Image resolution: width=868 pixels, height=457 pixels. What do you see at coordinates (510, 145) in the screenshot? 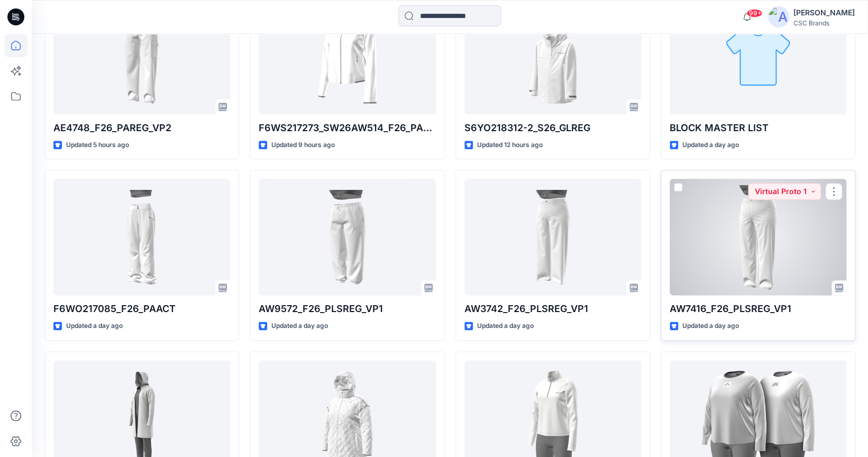
I see `p: Updated 12 hours ago` at bounding box center [510, 145].